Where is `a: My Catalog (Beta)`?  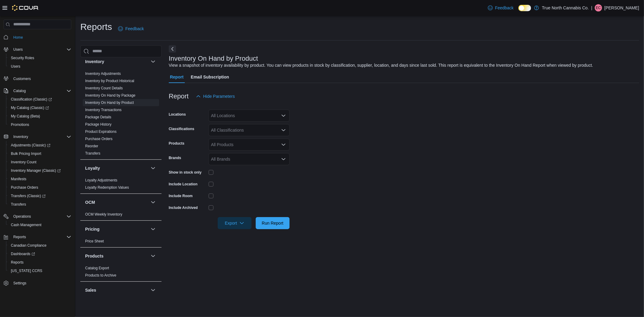
a: My Catalog (Beta) is located at coordinates (26, 116).